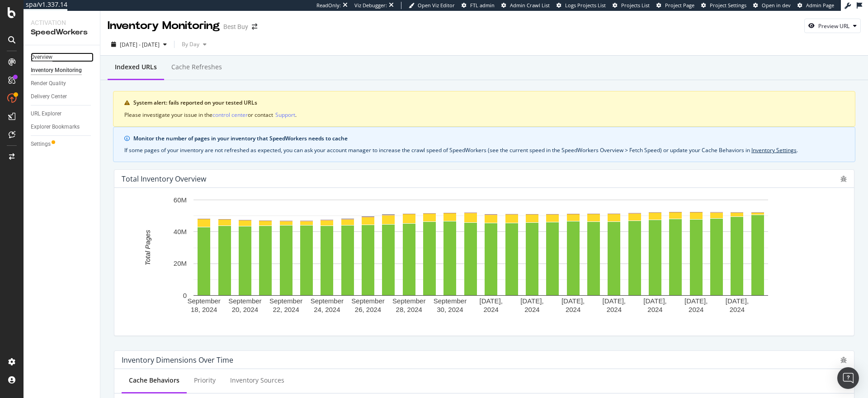 Image resolution: width=868 pixels, height=398 pixels. I want to click on button: control center, so click(230, 114).